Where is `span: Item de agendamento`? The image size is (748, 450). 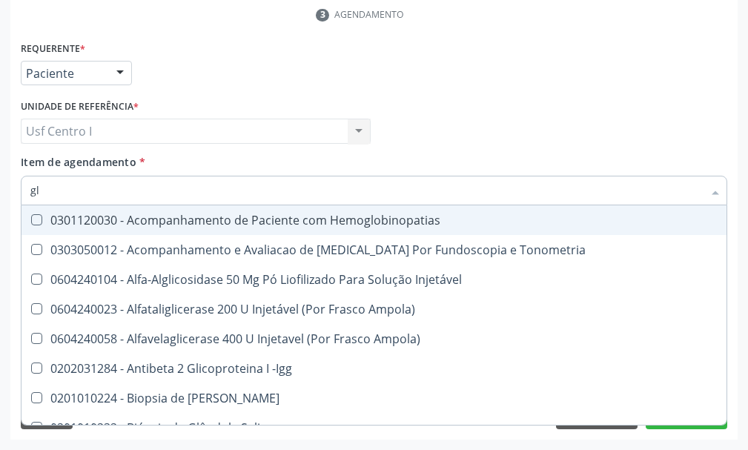 span: Item de agendamento is located at coordinates (79, 162).